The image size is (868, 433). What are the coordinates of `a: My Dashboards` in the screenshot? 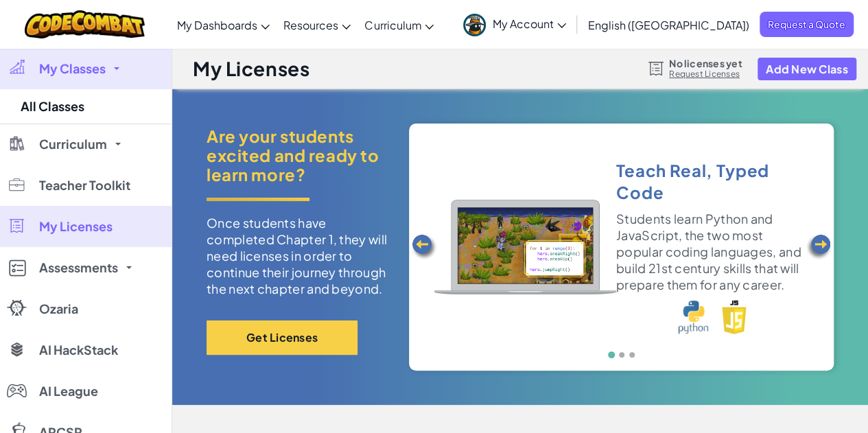 It's located at (223, 25).